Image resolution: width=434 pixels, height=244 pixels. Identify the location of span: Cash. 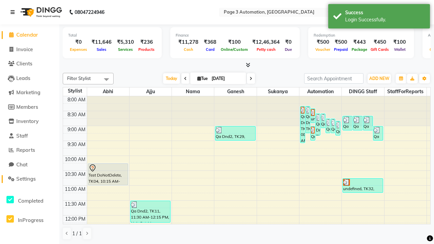
(188, 49).